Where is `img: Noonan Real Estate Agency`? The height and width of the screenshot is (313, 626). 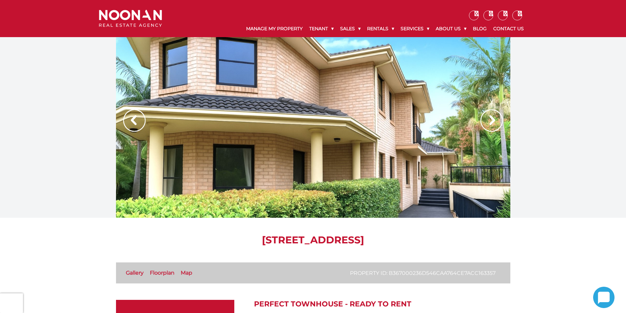
img: Noonan Real Estate Agency is located at coordinates (131, 18).